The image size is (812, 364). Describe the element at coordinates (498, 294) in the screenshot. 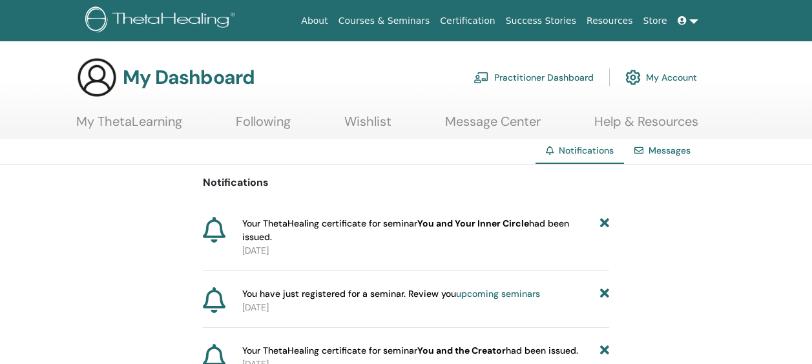

I see `a: upcoming seminars` at that location.